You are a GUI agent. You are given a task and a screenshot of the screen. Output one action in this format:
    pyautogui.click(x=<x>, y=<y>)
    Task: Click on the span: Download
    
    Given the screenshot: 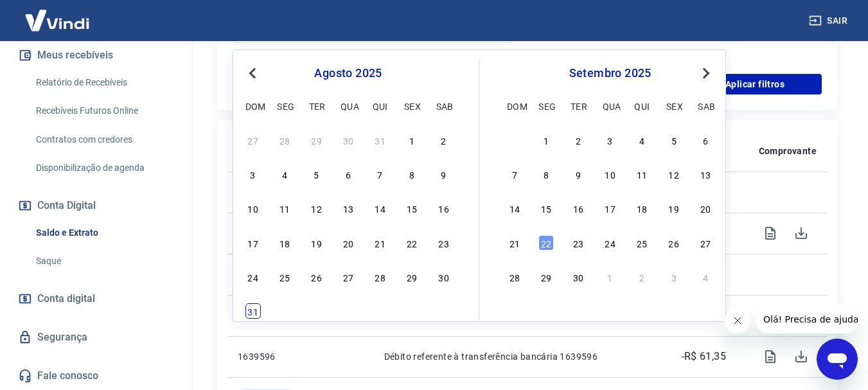 What is the action you would take?
    pyautogui.click(x=801, y=233)
    